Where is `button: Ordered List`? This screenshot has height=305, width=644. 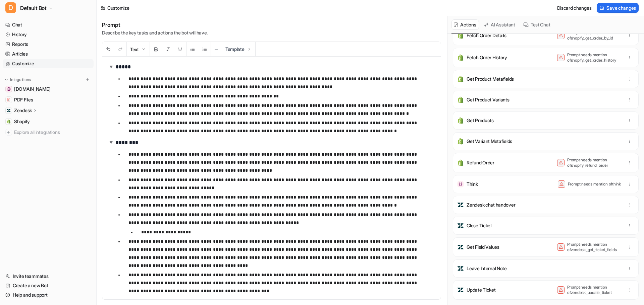
button: Ordered List is located at coordinates (205, 49).